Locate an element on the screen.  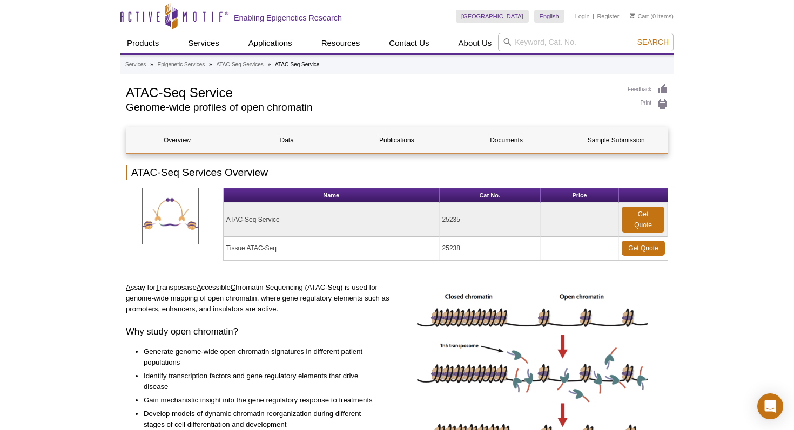
li: Identify transcription factors and gene regulatory elements that drive disease is located at coordinates (263, 382).